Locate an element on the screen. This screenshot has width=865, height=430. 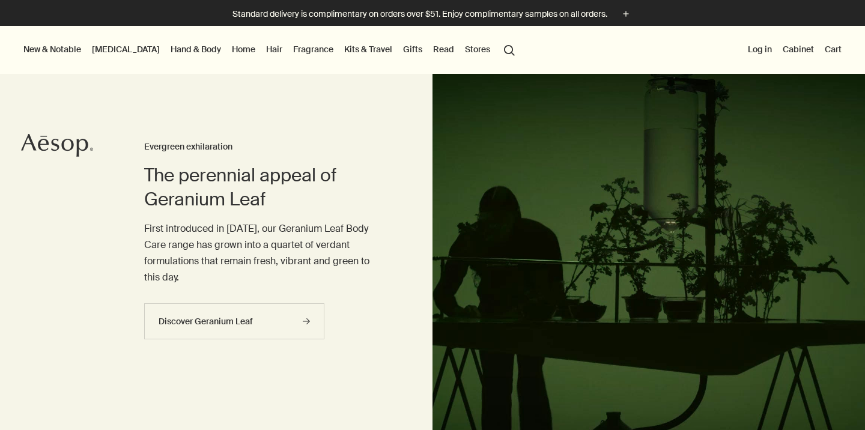
button: Stores is located at coordinates (478, 49).